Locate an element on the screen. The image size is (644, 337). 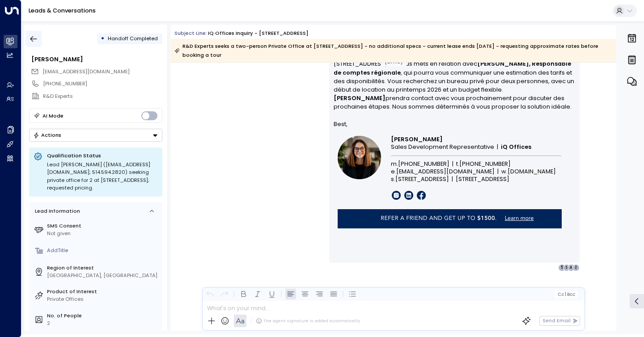
span: Subject Line: is located at coordinates (190, 33).